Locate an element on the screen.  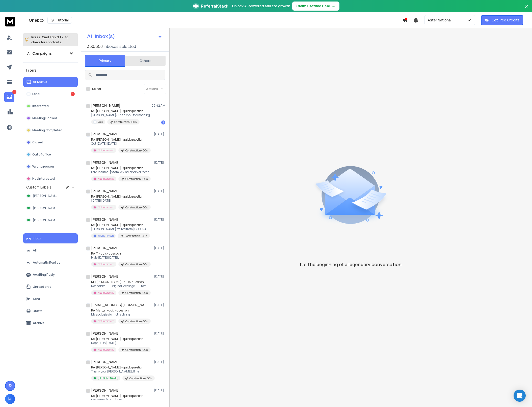
p: 1 is located at coordinates (14, 92).